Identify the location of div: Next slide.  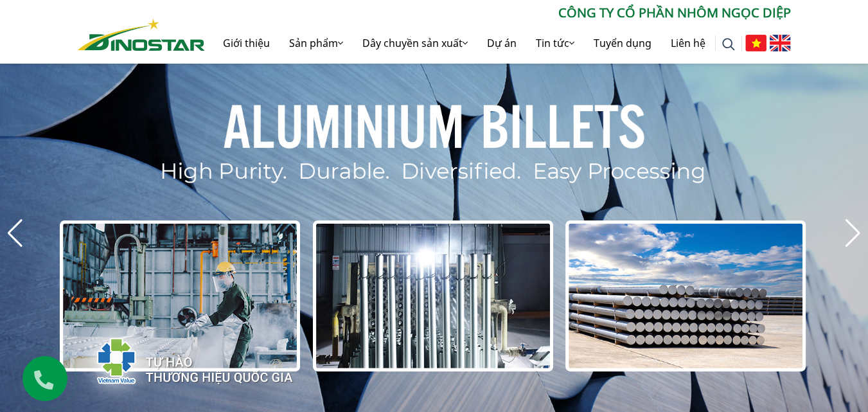
(853, 234).